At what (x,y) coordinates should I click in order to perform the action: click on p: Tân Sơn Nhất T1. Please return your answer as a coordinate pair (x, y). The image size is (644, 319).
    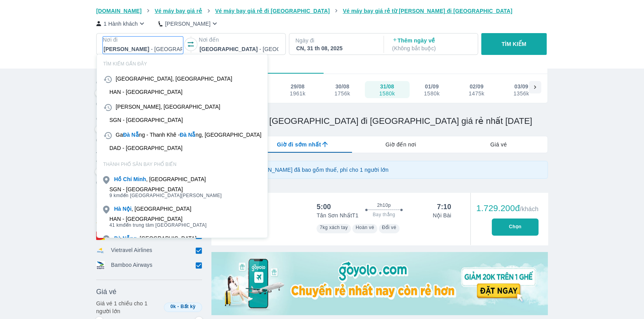
    Looking at the image, I should click on (337, 215).